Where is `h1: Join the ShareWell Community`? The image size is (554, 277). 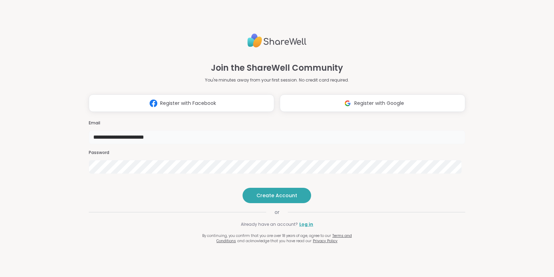
h1: Join the ShareWell Community is located at coordinates (277, 68).